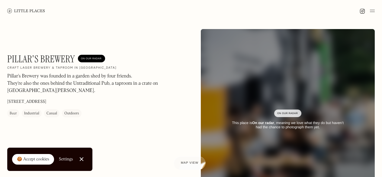 The image size is (382, 177). I want to click on div: 🍪 Accept cookies, so click(33, 159).